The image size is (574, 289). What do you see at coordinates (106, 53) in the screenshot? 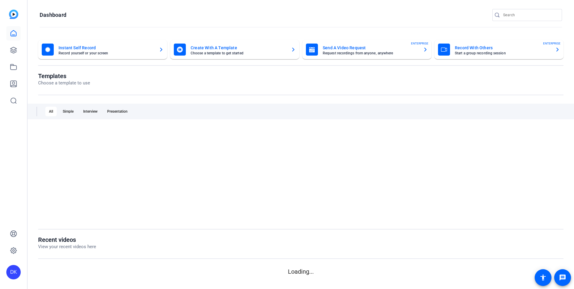
I see `mat-card-subtitle: Record yourself or your screen` at bounding box center [106, 53].